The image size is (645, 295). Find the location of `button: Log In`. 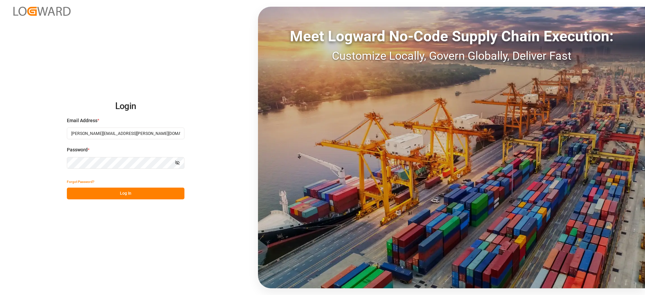

button: Log In is located at coordinates (126, 193).